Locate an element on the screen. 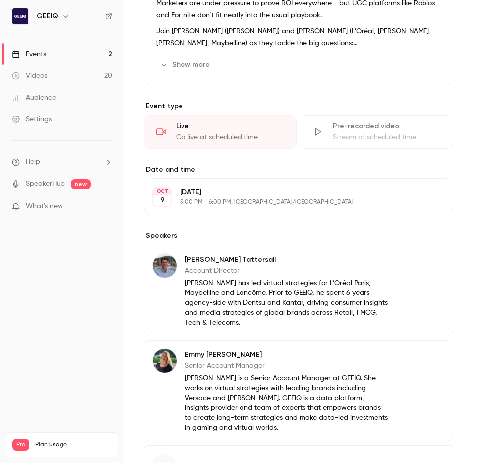 Image resolution: width=485 pixels, height=463 pixels. li: help-dropdown-opener is located at coordinates (62, 162).